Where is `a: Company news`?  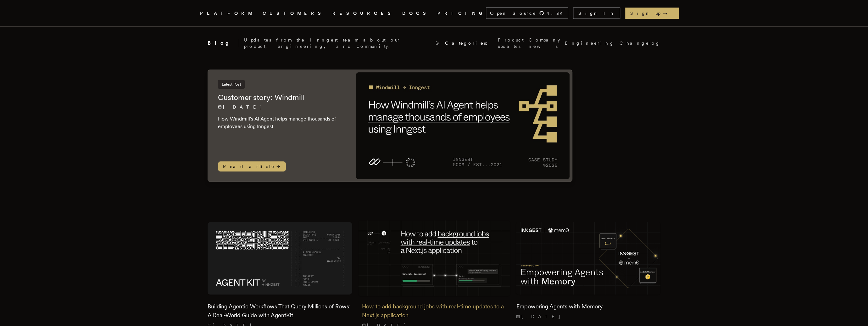 a: Company news is located at coordinates (544, 43).